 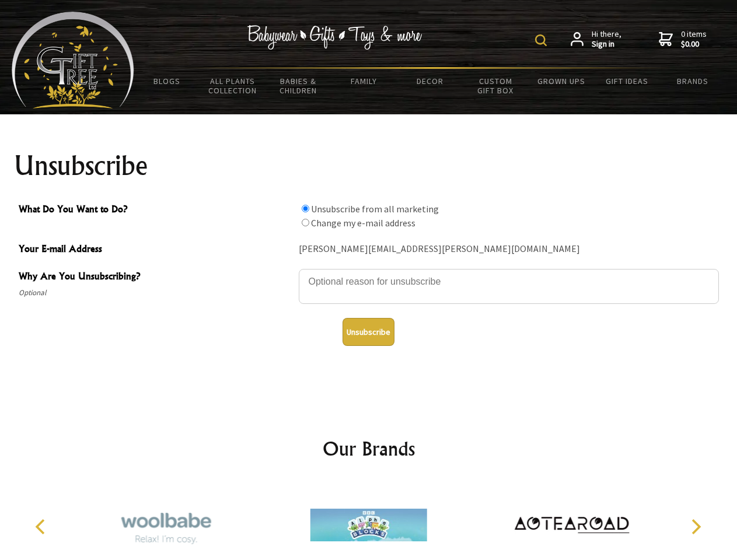 I want to click on label: Unsubscribe from all marketing, so click(x=375, y=209).